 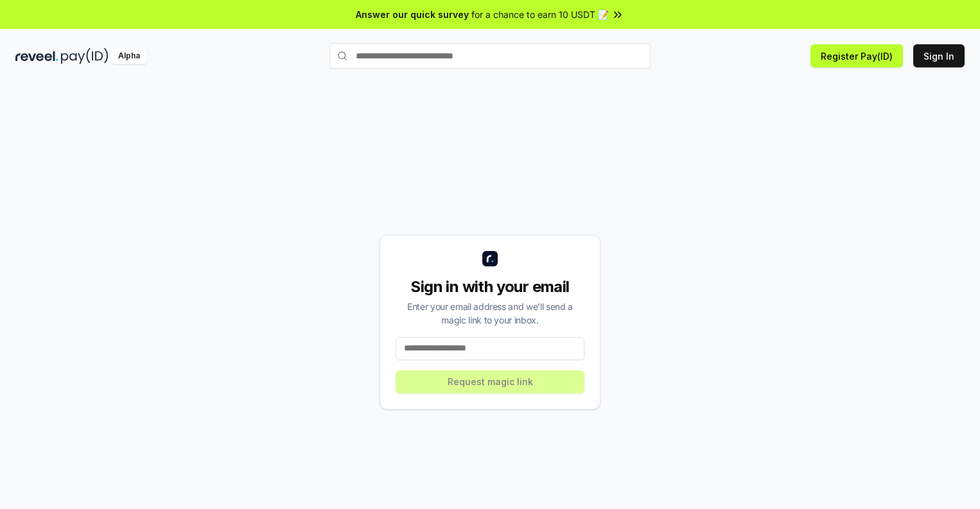 I want to click on div: Alpha, so click(x=129, y=56).